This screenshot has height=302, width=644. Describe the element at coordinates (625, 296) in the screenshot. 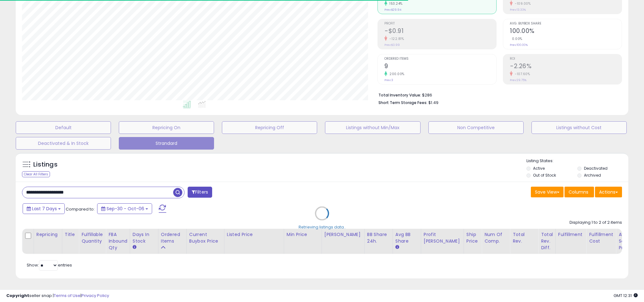

I see `span: 2025-10-14 12:31 GMT` at that location.